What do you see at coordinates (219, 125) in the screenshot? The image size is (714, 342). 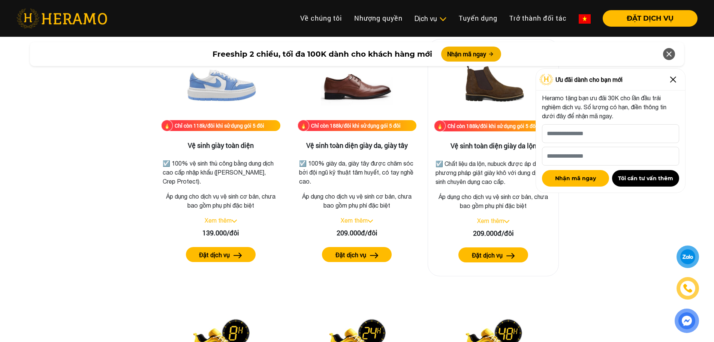 I see `div: Chỉ còn 118k/đôi khi sử dụng gói 5 đôi` at bounding box center [219, 125].